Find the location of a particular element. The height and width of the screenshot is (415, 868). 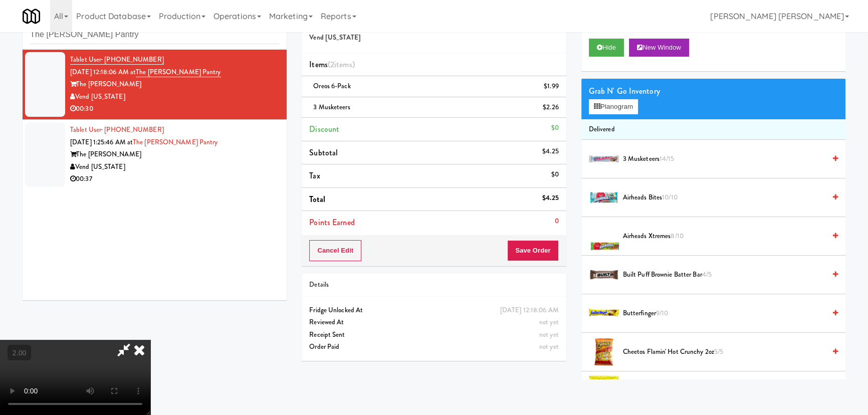

div: 0 is located at coordinates (557, 221).